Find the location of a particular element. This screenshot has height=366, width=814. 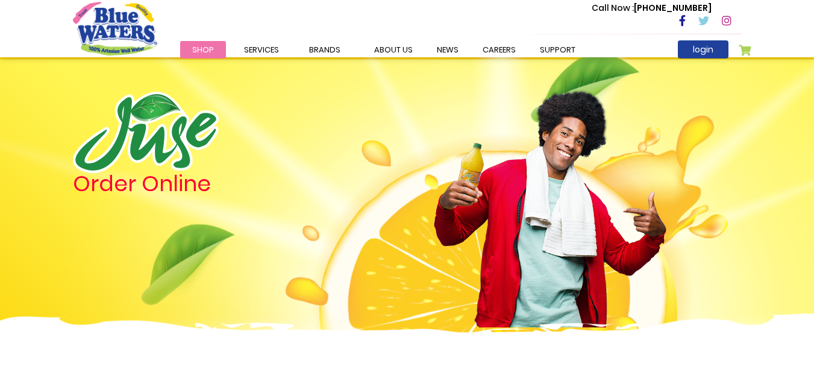

span: Brands is located at coordinates (325, 49).